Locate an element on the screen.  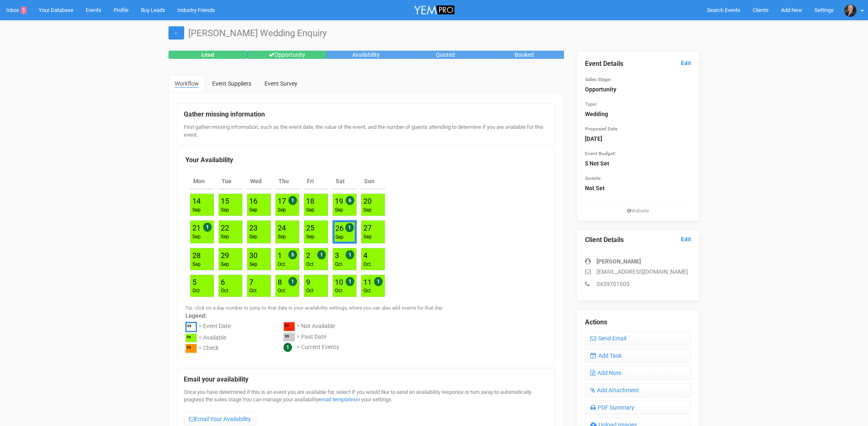
div: Availability is located at coordinates (366, 55).